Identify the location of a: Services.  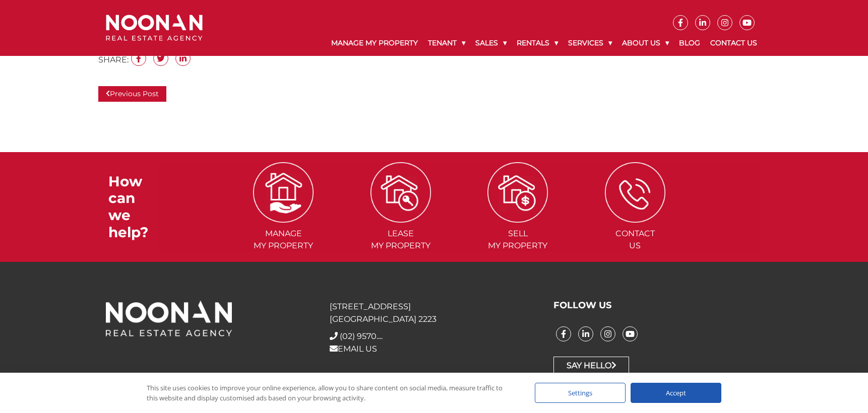
(590, 43).